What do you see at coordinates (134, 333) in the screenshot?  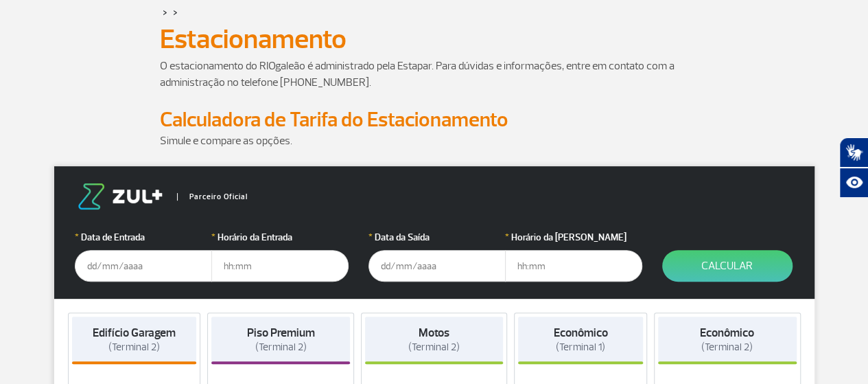 I see `strong: Edifício Garagem` at bounding box center [134, 333].